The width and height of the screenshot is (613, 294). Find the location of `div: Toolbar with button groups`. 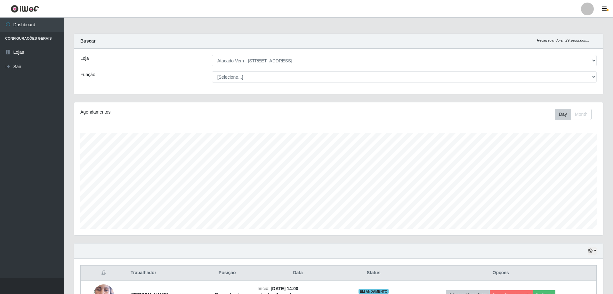

div: Toolbar with button groups is located at coordinates (575, 114).